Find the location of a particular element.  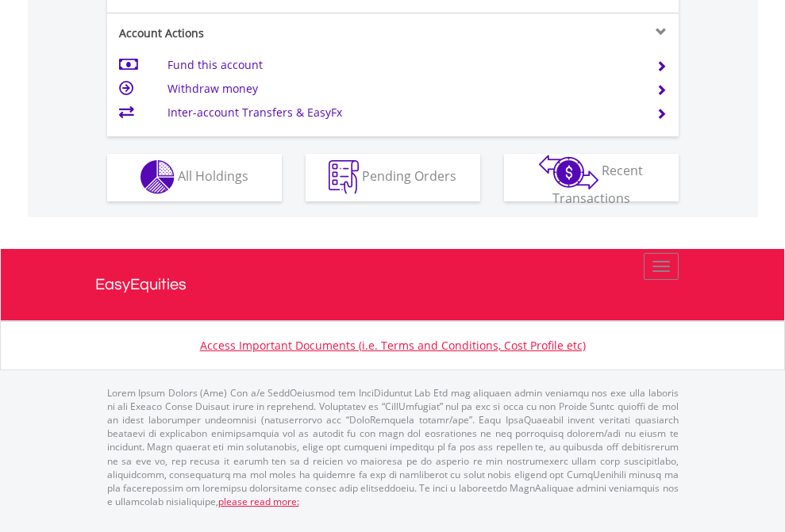

p: Lorem Ipsum Dolors (Ame) Con a/e SeddOeiusmod tem InciDiduntut Lab Etd mag aliquaen admin veniamq... is located at coordinates (392, 448).